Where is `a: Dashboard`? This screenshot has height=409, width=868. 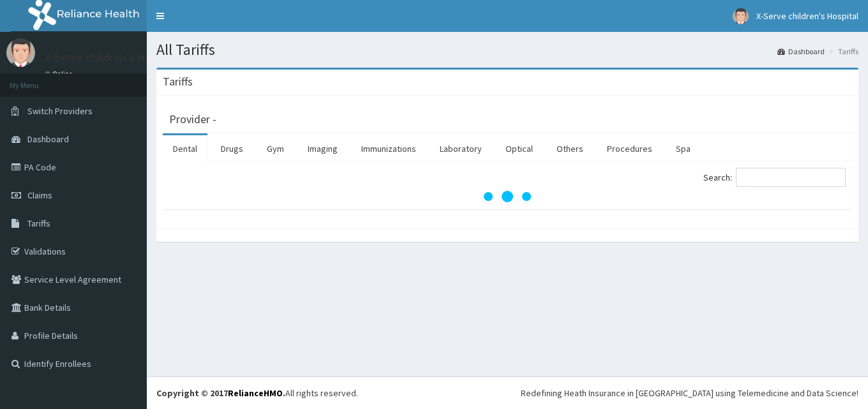
a: Dashboard is located at coordinates (801, 51).